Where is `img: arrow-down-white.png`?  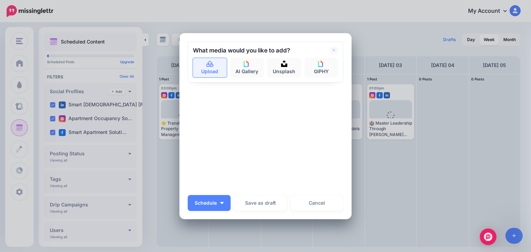
img: arrow-down-white.png is located at coordinates (222, 203).